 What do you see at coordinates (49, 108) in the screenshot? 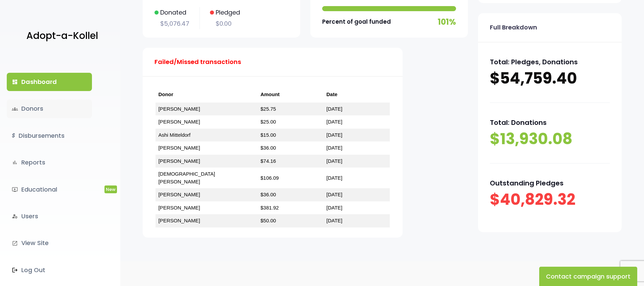
I see `a: groupsDonors` at bounding box center [49, 108].